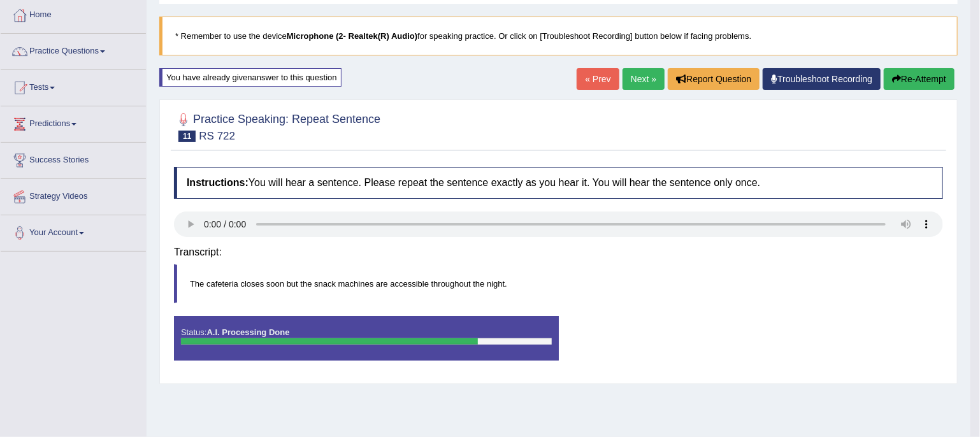 This screenshot has height=437, width=980. I want to click on a: Tests, so click(74, 86).